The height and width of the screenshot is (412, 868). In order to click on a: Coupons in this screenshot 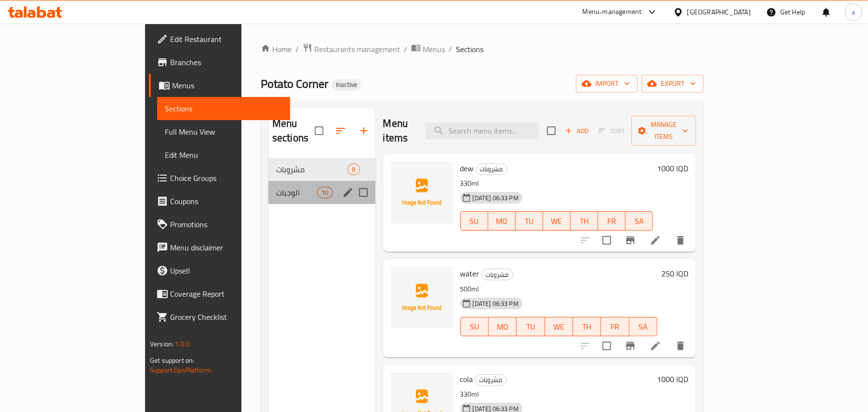, I will do `click(219, 201)`.